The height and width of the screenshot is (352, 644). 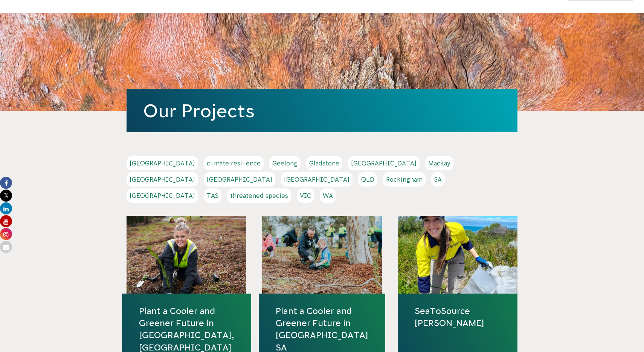 What do you see at coordinates (233, 163) in the screenshot?
I see `a: climate resilience` at bounding box center [233, 163].